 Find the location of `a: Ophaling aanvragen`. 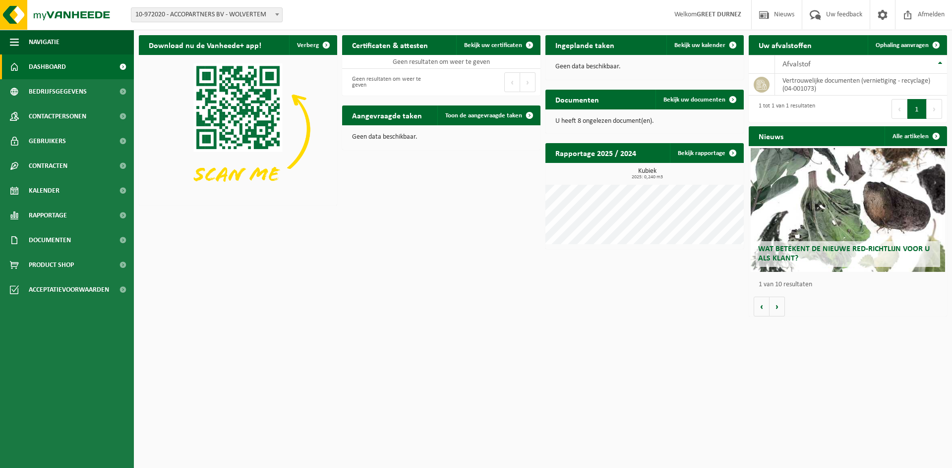

a: Ophaling aanvragen is located at coordinates (906, 45).